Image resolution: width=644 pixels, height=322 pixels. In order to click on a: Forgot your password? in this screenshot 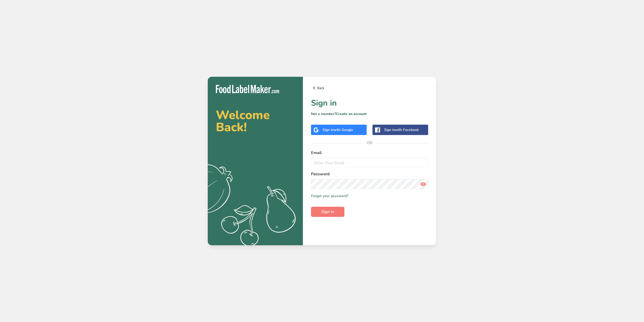, I will do `click(329, 196)`.